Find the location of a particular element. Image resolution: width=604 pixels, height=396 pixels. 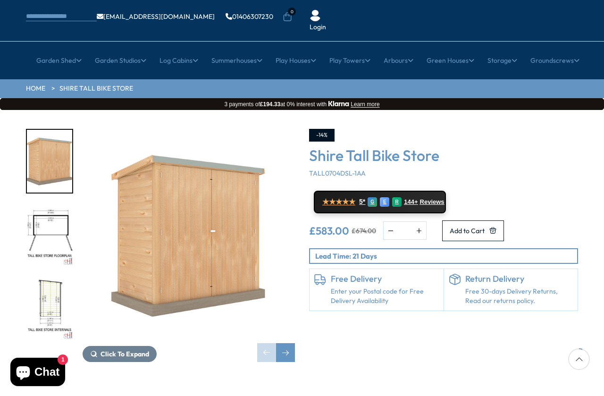

span: Add to Cart is located at coordinates (467, 231).